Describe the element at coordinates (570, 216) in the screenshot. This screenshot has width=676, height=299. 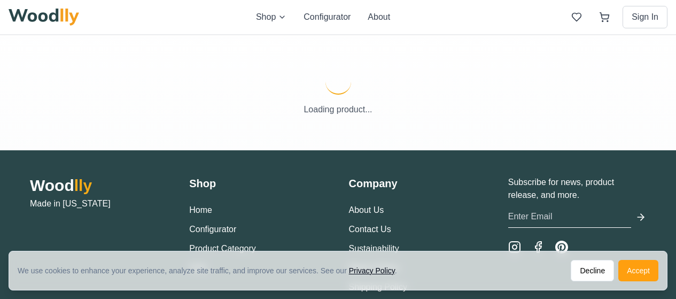
I see `input: Enter Email` at that location.